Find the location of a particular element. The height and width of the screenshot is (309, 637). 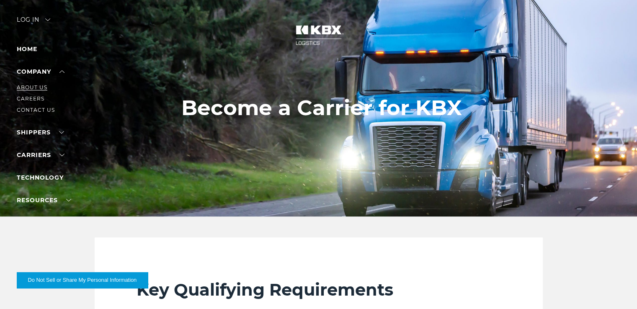

h2: Key Qualifying Requirements is located at coordinates (319, 290).